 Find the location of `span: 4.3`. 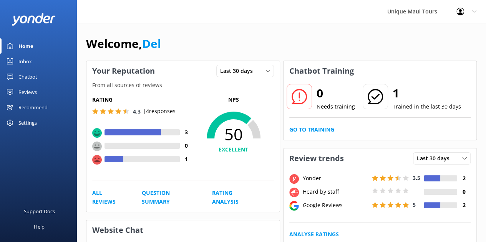

span: 4.3 is located at coordinates (137, 111).